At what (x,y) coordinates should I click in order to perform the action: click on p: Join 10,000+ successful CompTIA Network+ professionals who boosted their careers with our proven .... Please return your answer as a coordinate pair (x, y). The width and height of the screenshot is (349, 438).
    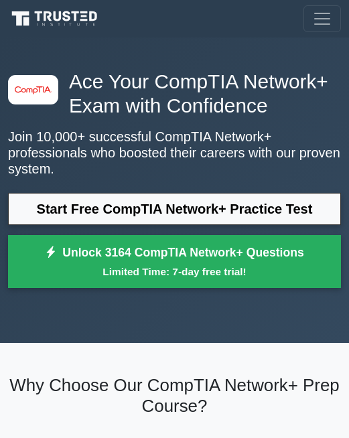
    Looking at the image, I should click on (174, 153).